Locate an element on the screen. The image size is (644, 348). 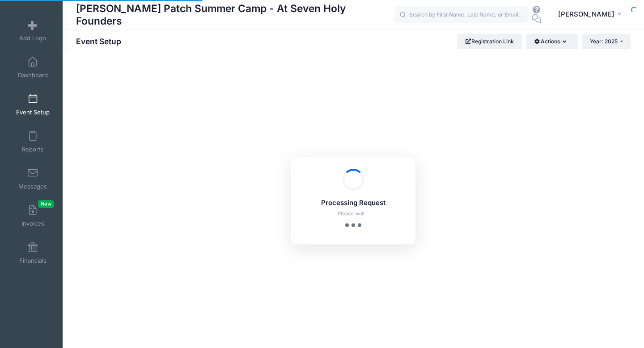
a: InvoicesNew is located at coordinates (33, 216).